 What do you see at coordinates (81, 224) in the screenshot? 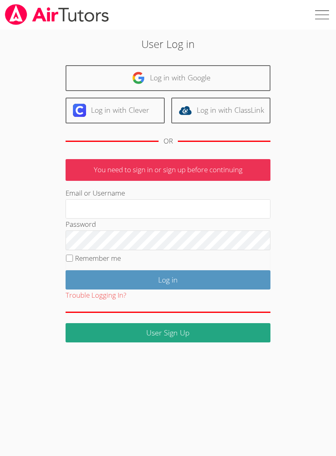
I see `label: Password` at bounding box center [81, 224].